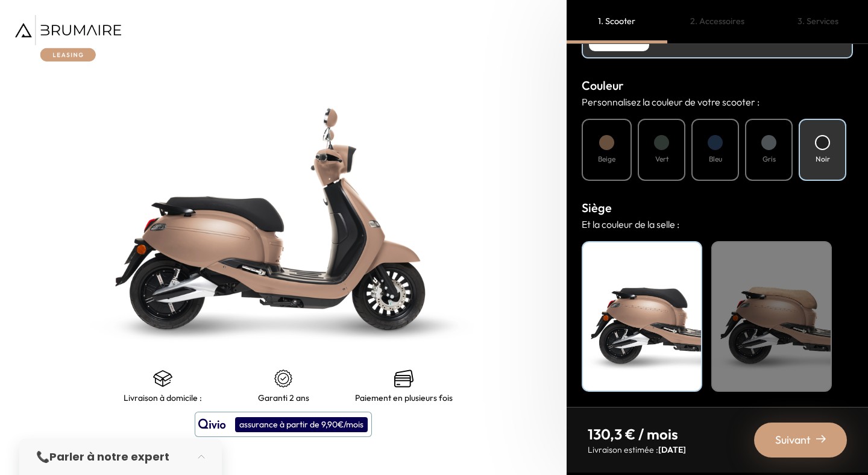  I want to click on img: logo qivio, so click(212, 425).